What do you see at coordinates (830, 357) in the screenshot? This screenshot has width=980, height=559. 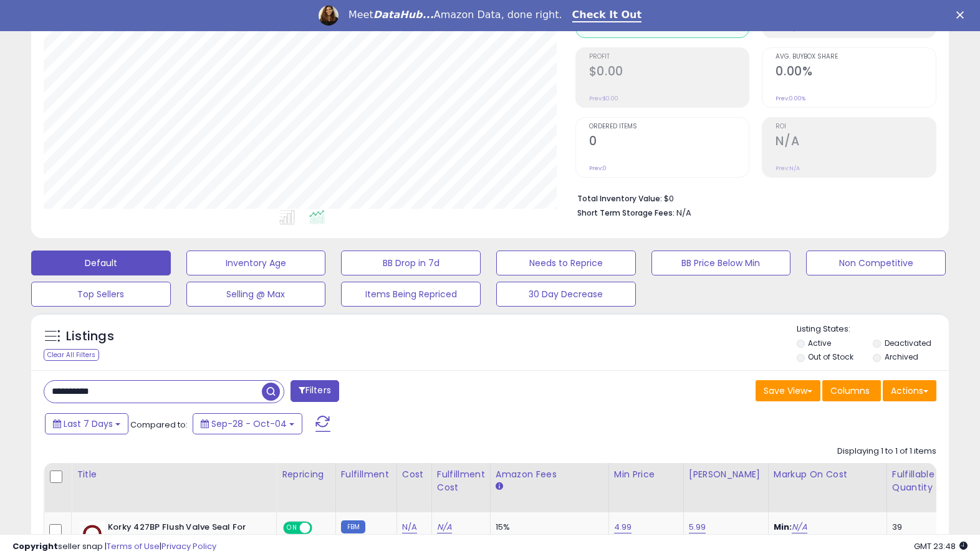 I see `label: Out of Stock` at bounding box center [830, 357].